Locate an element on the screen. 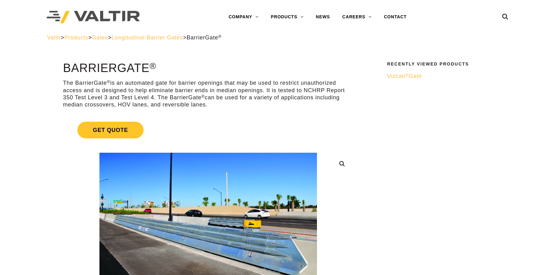  span: Longitudinal Barrier Gates is located at coordinates (147, 38).